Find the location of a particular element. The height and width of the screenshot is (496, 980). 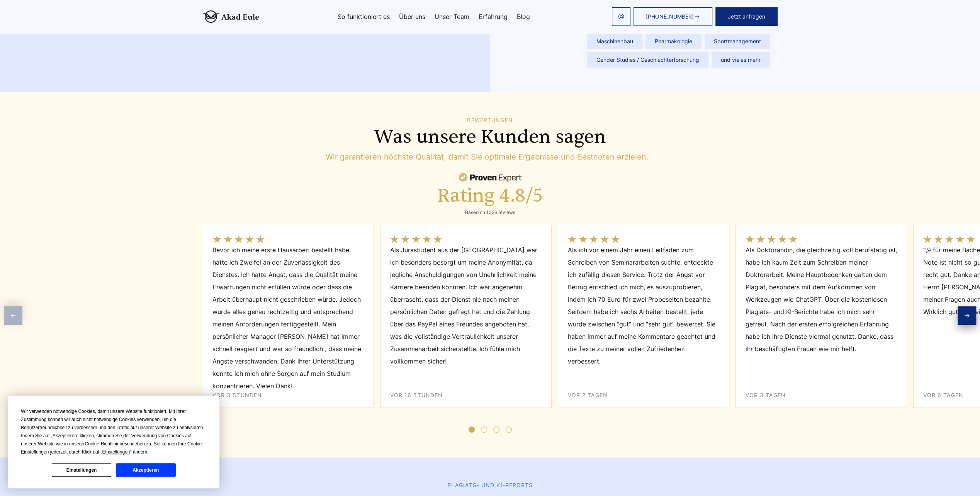

div: Wir garantieren höchste Qualität, damit Sie optimale Ergebnisse und Bestnoten erzielen. is located at coordinates (487, 157).